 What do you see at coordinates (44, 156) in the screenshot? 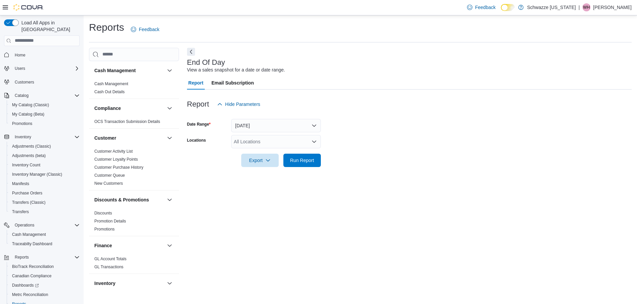
I see `span: Adjustments (beta)` at bounding box center [44, 156].